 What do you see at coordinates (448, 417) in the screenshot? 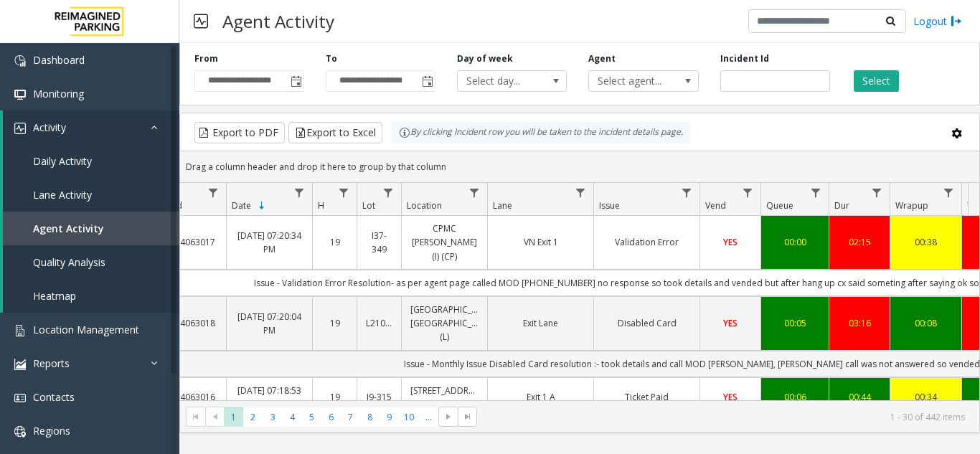
I see `span: Go to the next page` at bounding box center [448, 417].